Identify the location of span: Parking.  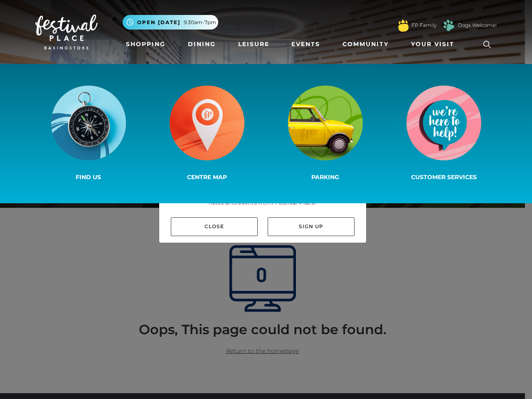
(325, 177).